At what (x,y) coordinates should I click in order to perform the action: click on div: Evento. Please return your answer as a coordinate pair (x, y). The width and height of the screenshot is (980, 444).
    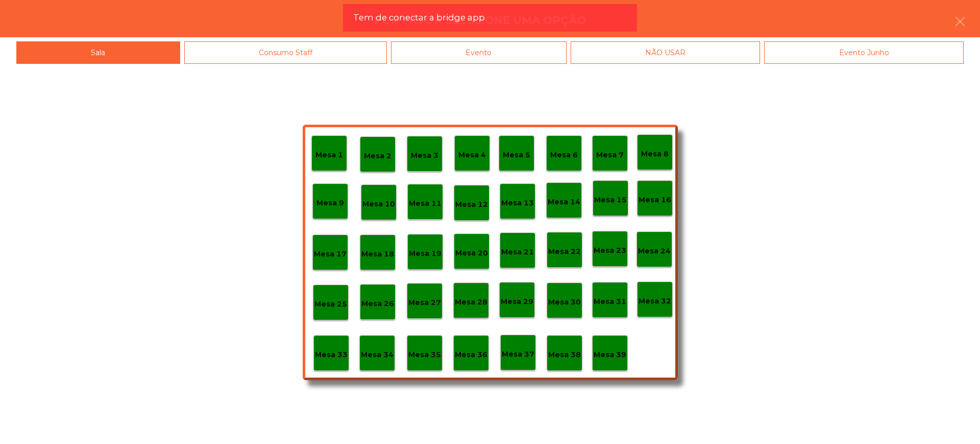
    Looking at the image, I should click on (479, 53).